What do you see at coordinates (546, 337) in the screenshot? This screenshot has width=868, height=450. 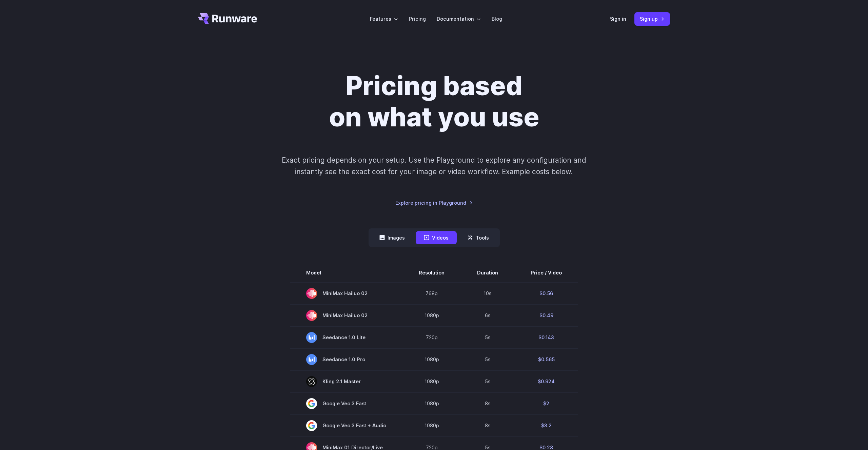 I see `td: $0.143` at bounding box center [546, 337].